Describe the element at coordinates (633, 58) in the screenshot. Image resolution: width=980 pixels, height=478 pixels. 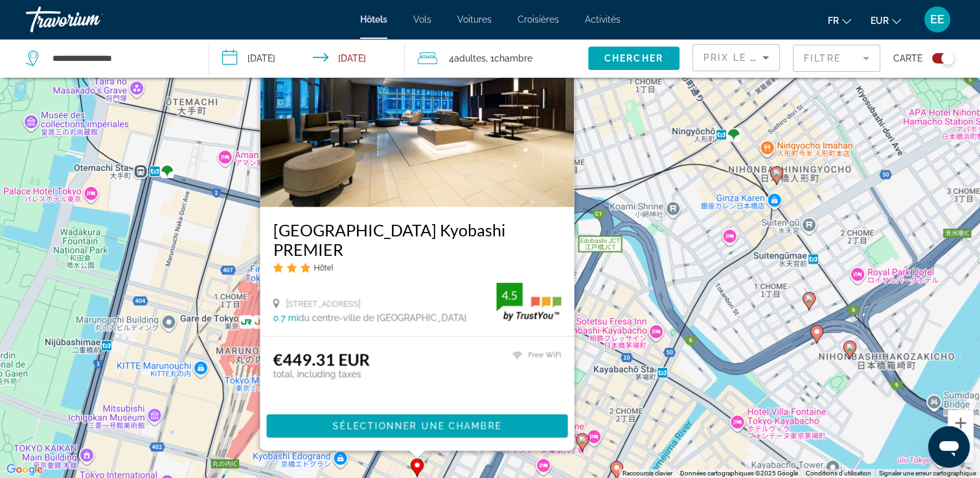
I see `span: Chercher` at that location.